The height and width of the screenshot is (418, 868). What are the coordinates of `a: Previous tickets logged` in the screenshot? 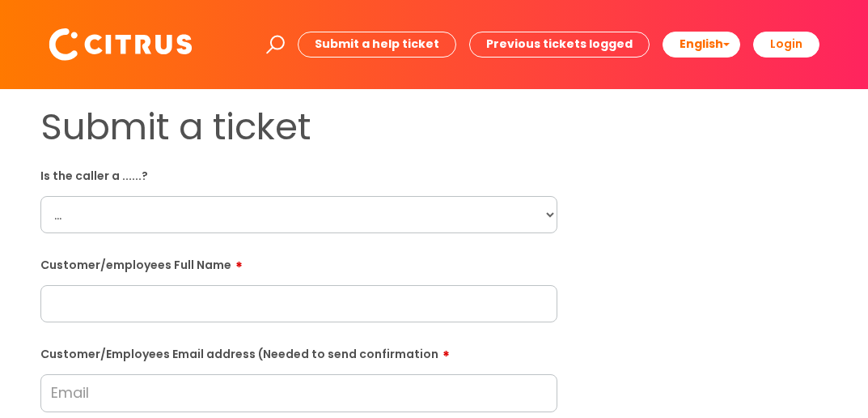 It's located at (559, 44).